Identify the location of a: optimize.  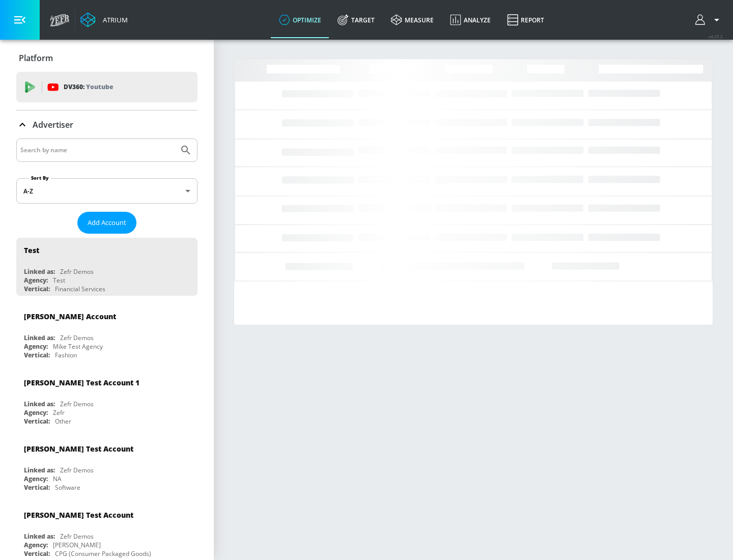
(299, 20).